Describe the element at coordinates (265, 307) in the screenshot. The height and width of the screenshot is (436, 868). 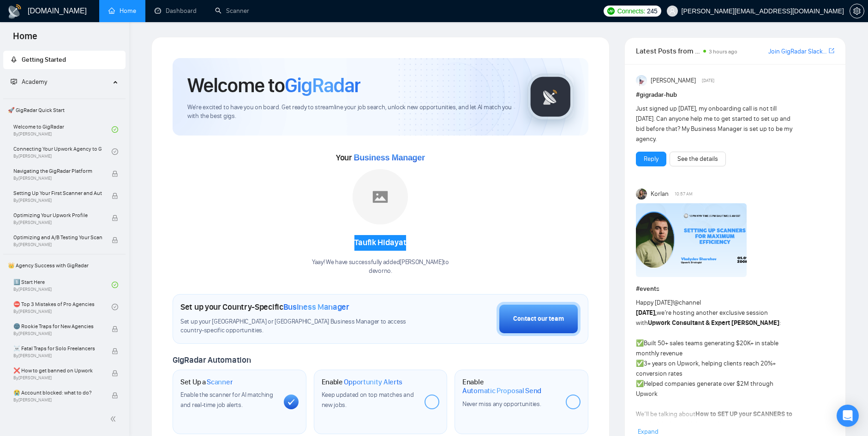
I see `h1: Set up your Country-Specific` at that location.